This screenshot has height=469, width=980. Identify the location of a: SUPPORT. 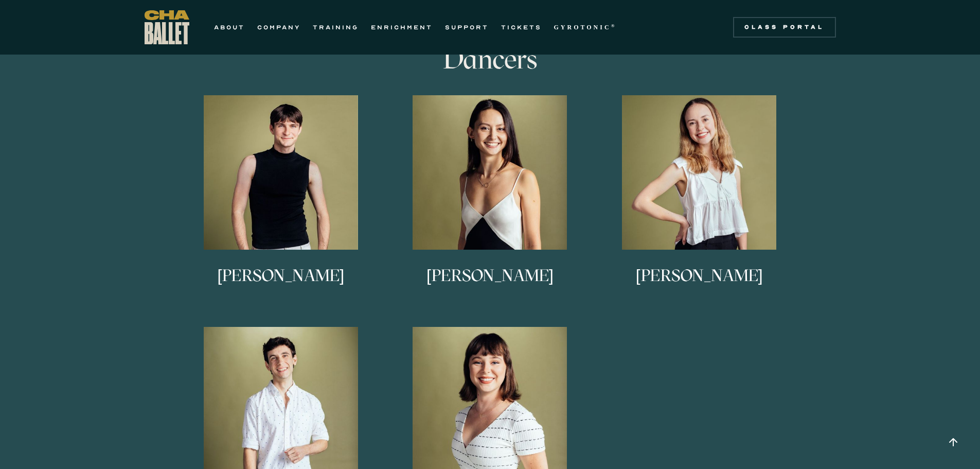
(467, 27).